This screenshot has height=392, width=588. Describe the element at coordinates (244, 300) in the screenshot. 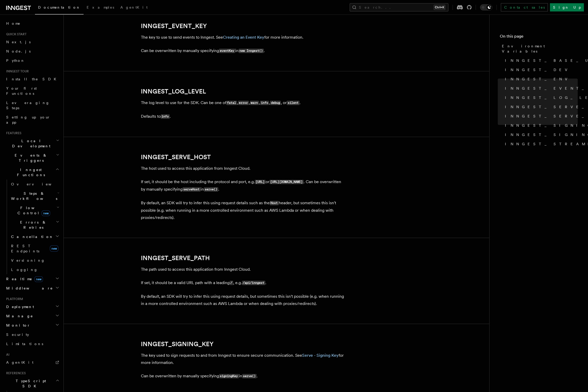

I see `p: By default, an SDK will try to infer this using request details, but sometimes this isn't possibl...` at that location.